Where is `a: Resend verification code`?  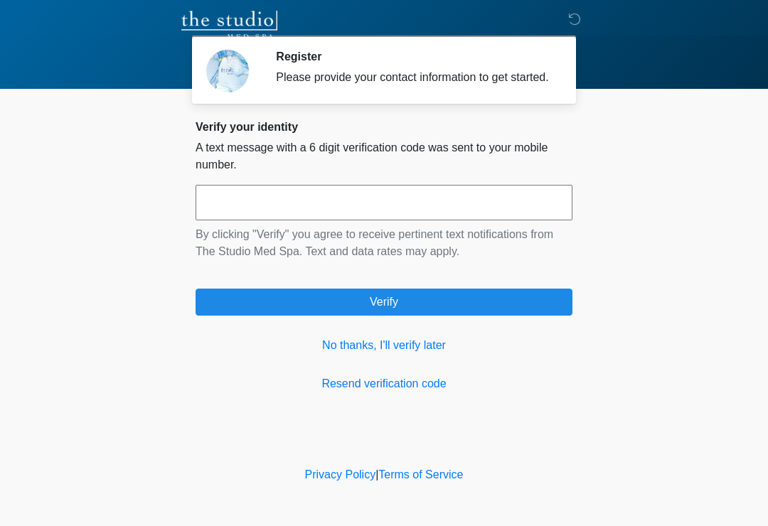 a: Resend verification code is located at coordinates (384, 384).